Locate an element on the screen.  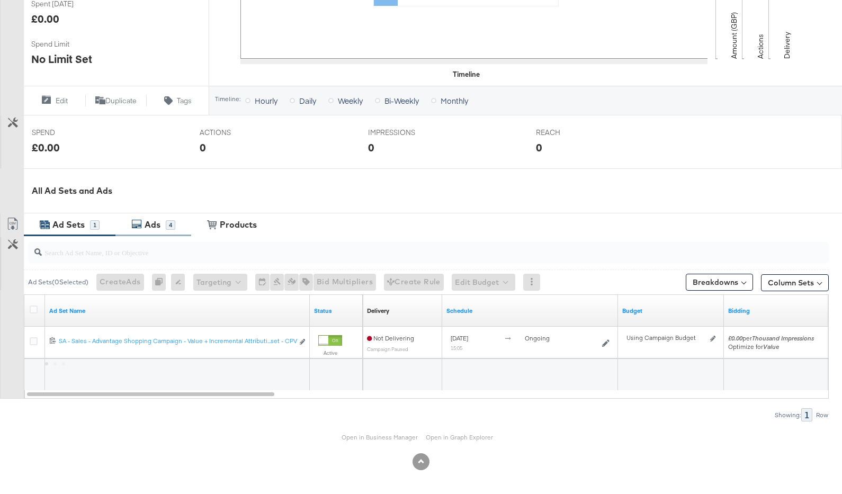
button: Duplicate is located at coordinates (116, 101).